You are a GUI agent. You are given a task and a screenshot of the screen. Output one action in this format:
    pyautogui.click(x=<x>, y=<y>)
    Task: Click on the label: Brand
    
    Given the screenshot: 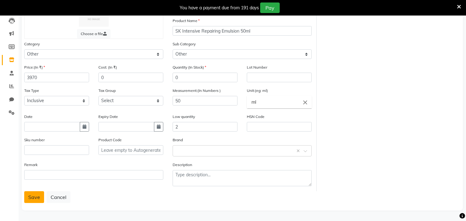 What is the action you would take?
    pyautogui.click(x=178, y=140)
    